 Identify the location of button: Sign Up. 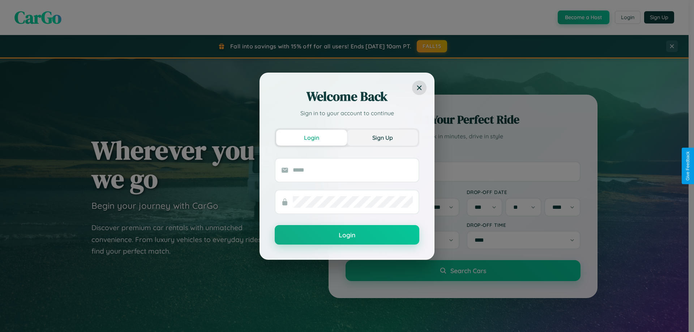
(382, 138).